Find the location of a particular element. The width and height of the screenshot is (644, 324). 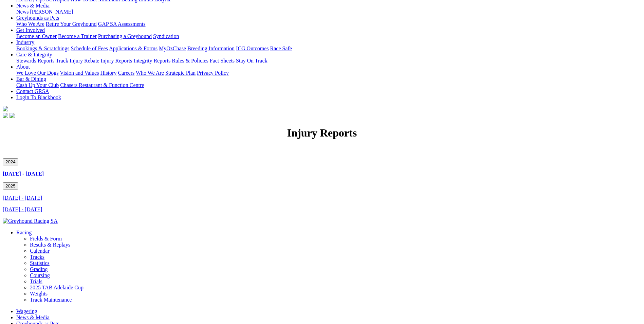

a: Stewards Reports is located at coordinates (35, 60).